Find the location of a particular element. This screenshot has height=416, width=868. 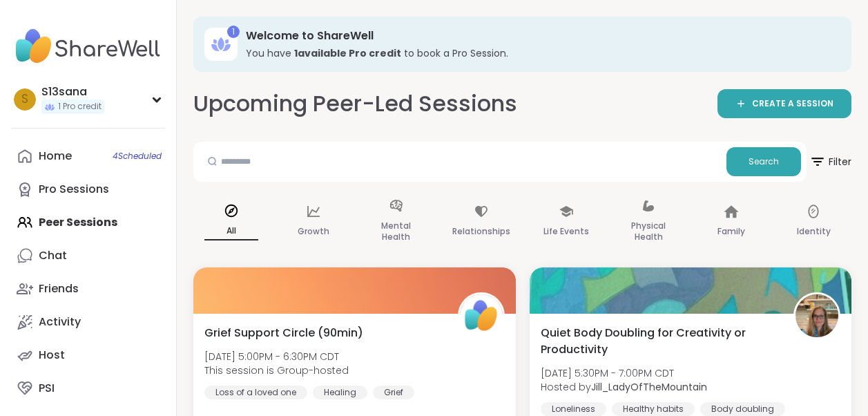

a: Friends is located at coordinates (88, 289).